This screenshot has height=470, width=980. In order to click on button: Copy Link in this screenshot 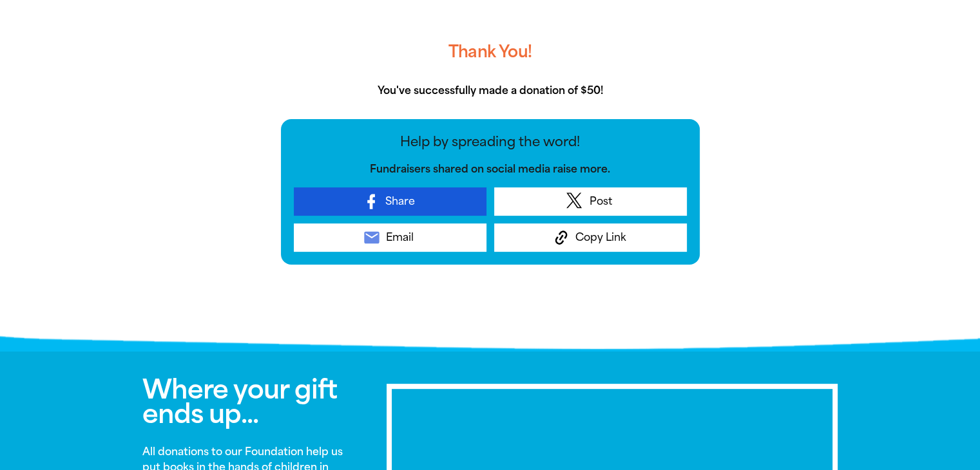, I will do `click(590, 238)`.